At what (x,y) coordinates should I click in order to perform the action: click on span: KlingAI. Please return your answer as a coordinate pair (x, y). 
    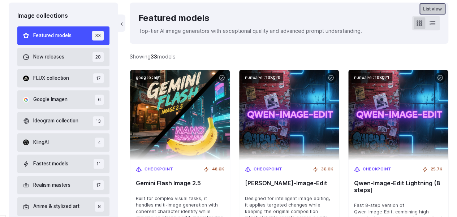
    Looking at the image, I should click on (41, 143).